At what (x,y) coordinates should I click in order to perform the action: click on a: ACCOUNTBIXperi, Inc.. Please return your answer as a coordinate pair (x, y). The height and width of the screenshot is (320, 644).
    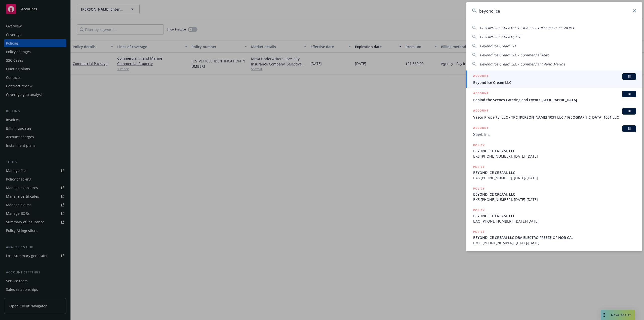
    Looking at the image, I should click on (554, 131).